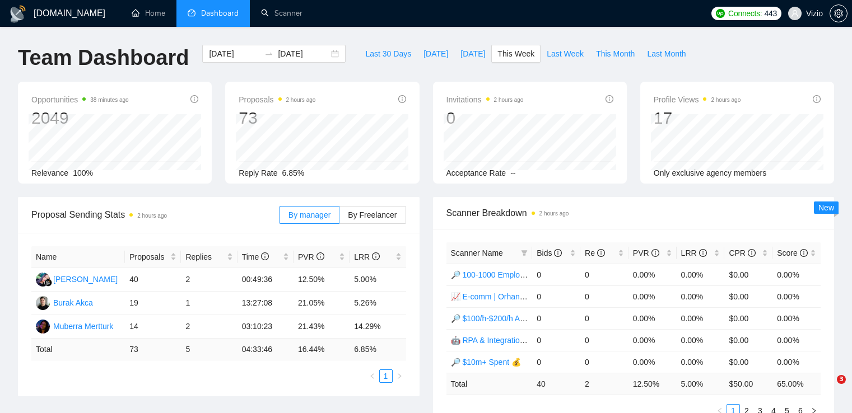 This screenshot has height=413, width=852. What do you see at coordinates (565, 54) in the screenshot?
I see `span: Last Week` at bounding box center [565, 54].